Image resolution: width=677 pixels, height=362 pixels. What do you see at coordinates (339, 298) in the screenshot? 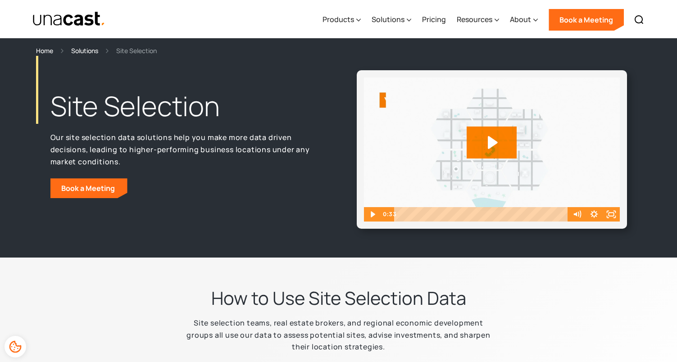
I see `h2: How to Use Site Selection Data` at bounding box center [339, 298].